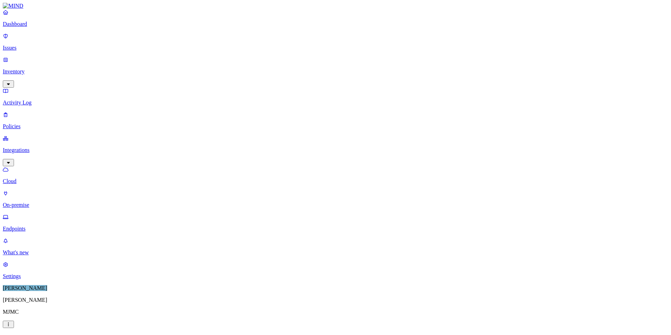  What do you see at coordinates (335, 72) in the screenshot?
I see `p: Inventory` at bounding box center [335, 72].